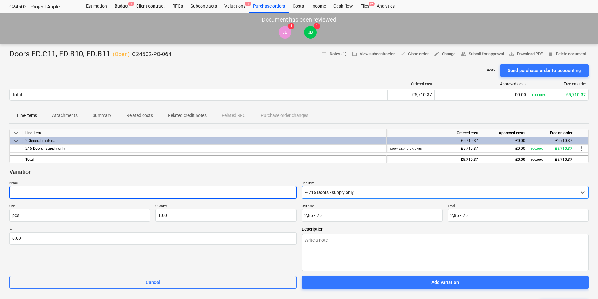 This screenshot has height=299, width=598. What do you see at coordinates (444, 54) in the screenshot?
I see `span: Change` at bounding box center [444, 54].